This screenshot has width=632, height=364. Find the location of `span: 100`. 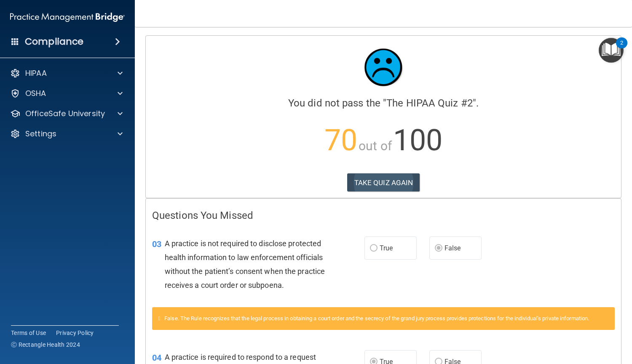

span: 100 is located at coordinates (418, 140).